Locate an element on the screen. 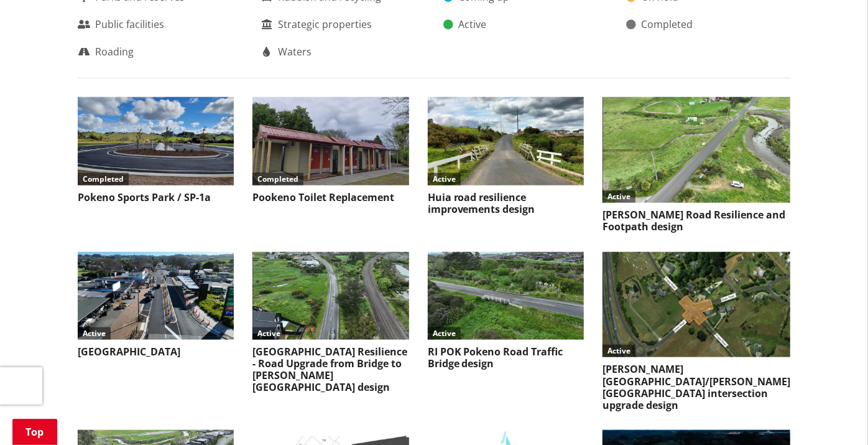 Image resolution: width=868 pixels, height=445 pixels. a: CompletedPokeno Sports Park / SP-1a is located at coordinates (155, 150).